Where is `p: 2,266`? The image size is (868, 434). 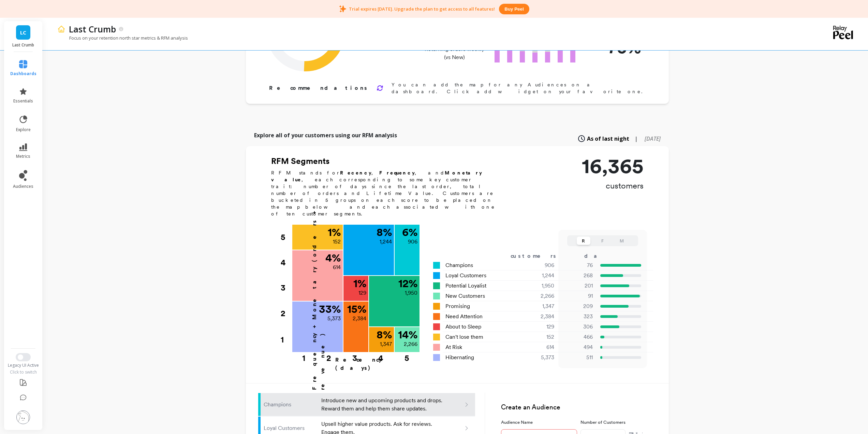
p: 2,266 is located at coordinates (411, 344).